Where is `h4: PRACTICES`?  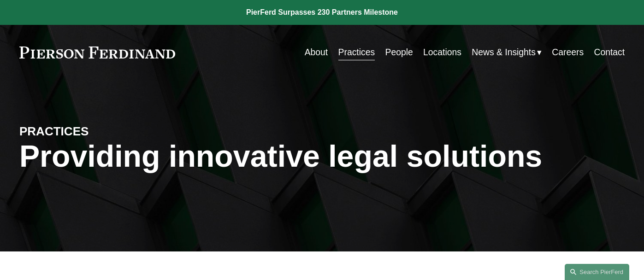
h4: PRACTICES is located at coordinates (95, 131).